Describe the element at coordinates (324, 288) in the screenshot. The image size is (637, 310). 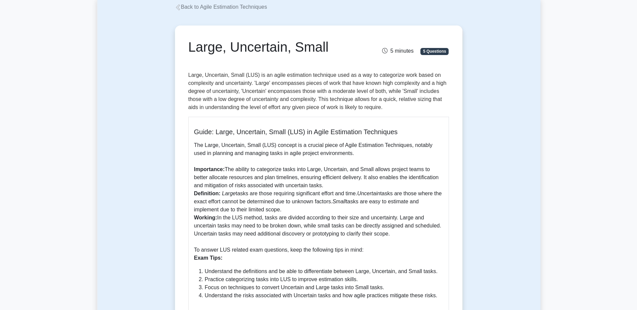
I see `li: Focus on techniques to convert Uncertain and Large tasks into Small tasks.` at that location.